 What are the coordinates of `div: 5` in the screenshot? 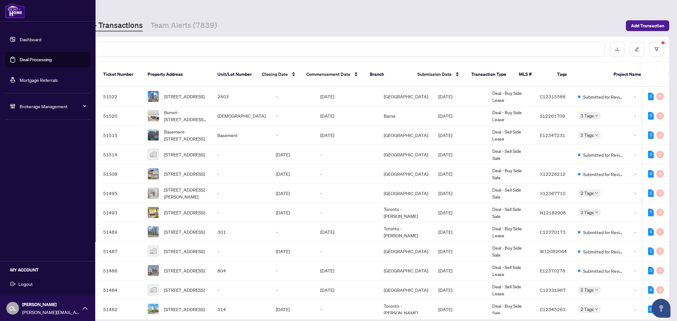 It's located at (651, 116).